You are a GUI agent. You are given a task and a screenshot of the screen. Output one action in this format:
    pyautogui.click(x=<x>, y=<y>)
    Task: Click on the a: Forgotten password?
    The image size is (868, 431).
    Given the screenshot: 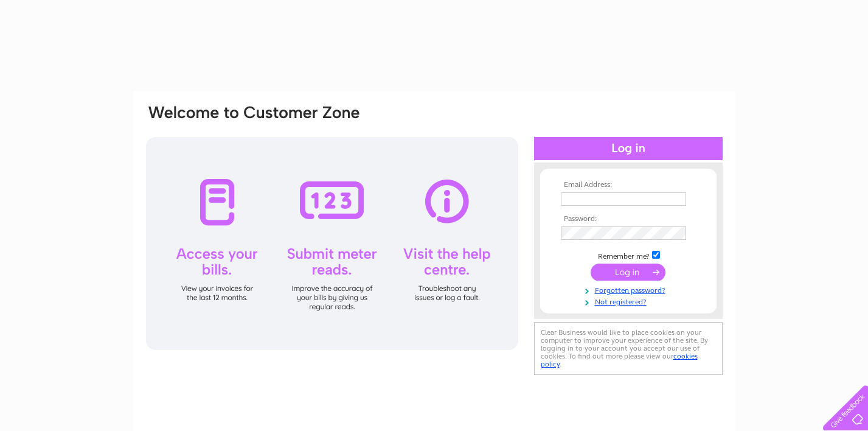 What is the action you would take?
    pyautogui.click(x=629, y=289)
    